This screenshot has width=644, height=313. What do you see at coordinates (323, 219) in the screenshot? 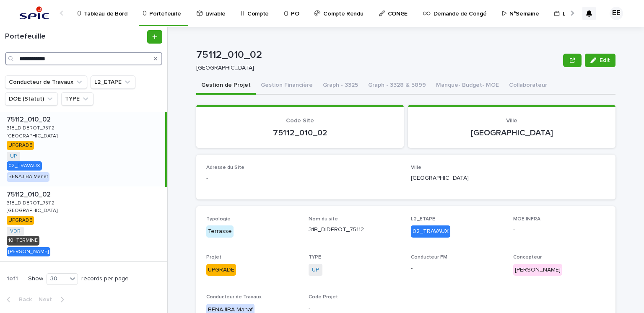
I see `span: Nom du site` at bounding box center [323, 219].